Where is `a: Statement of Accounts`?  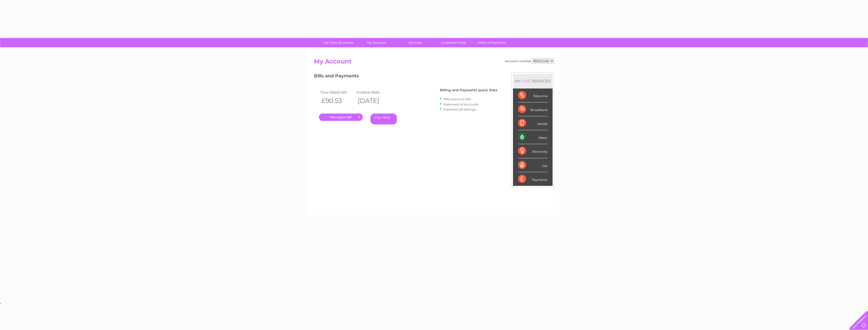 a: Statement of Accounts is located at coordinates (461, 104).